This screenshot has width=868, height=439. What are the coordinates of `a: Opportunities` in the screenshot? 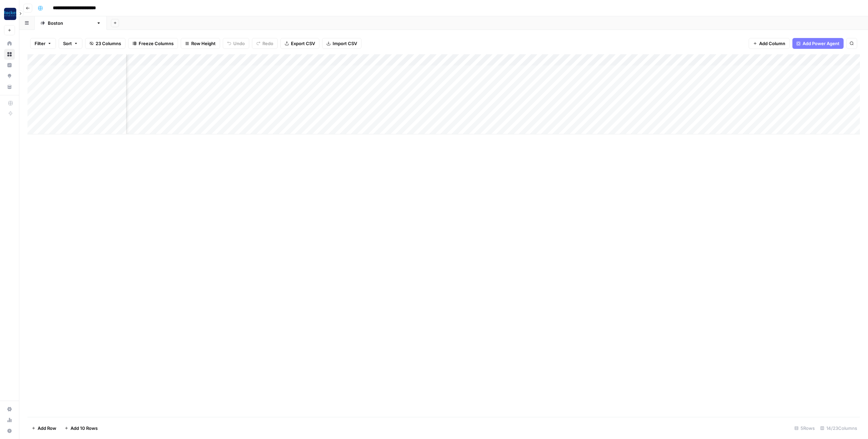 It's located at (10, 76).